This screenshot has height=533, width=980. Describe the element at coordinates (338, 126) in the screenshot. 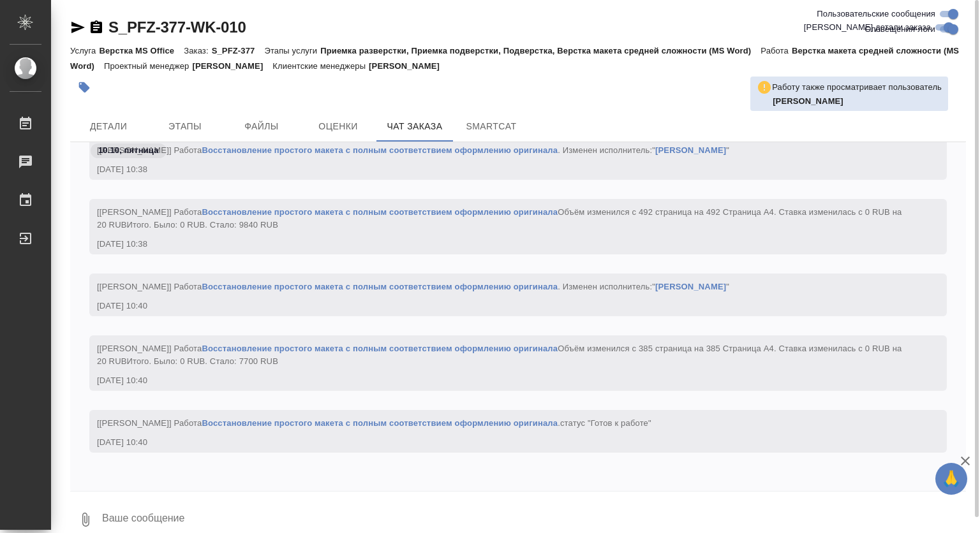

I see `span: Оценки` at that location.